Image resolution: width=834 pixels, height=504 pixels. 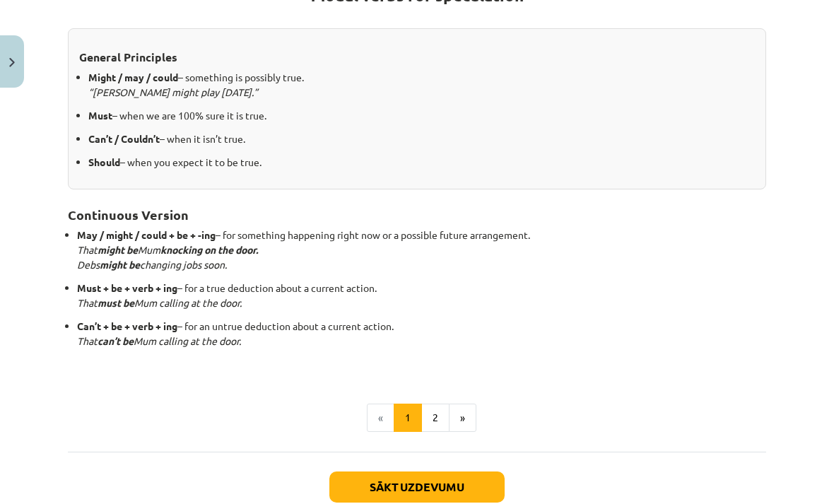 I want to click on strong: Must, so click(x=101, y=115).